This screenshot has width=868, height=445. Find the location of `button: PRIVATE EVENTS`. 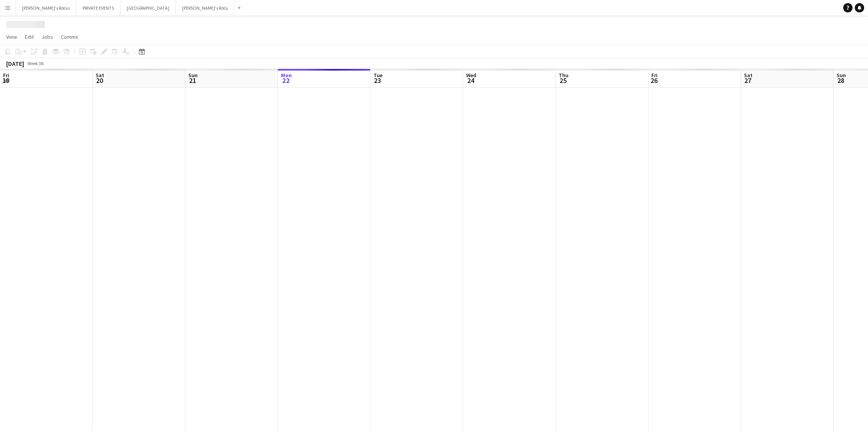

button: PRIVATE EVENTS is located at coordinates (98, 8).